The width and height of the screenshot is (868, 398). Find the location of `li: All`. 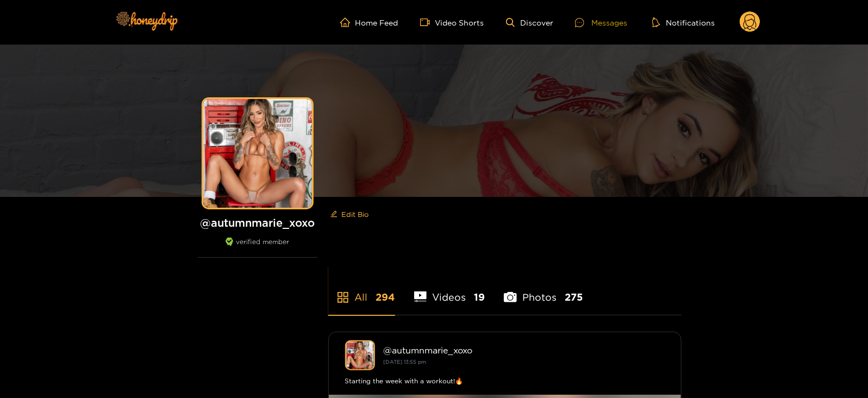

li: All is located at coordinates (362, 290).